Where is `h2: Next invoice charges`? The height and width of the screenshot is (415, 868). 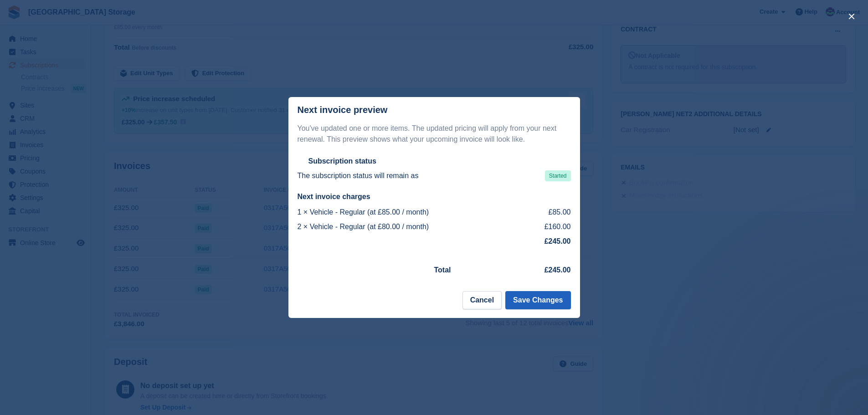 h2: Next invoice charges is located at coordinates (434, 197).